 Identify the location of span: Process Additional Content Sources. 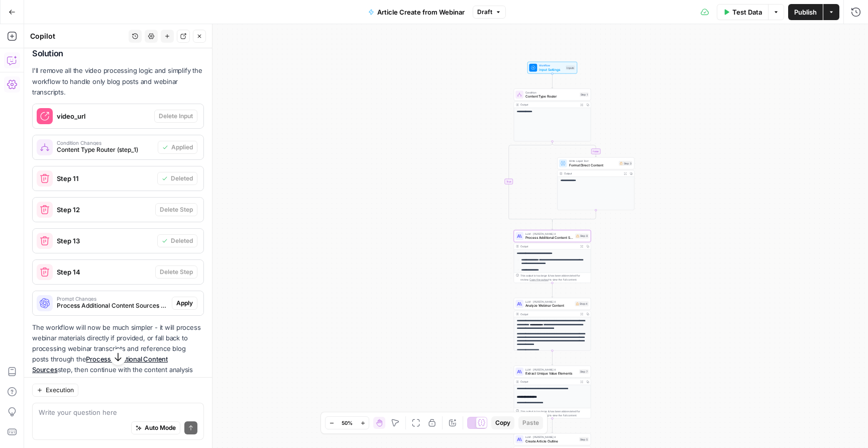
(549, 238).